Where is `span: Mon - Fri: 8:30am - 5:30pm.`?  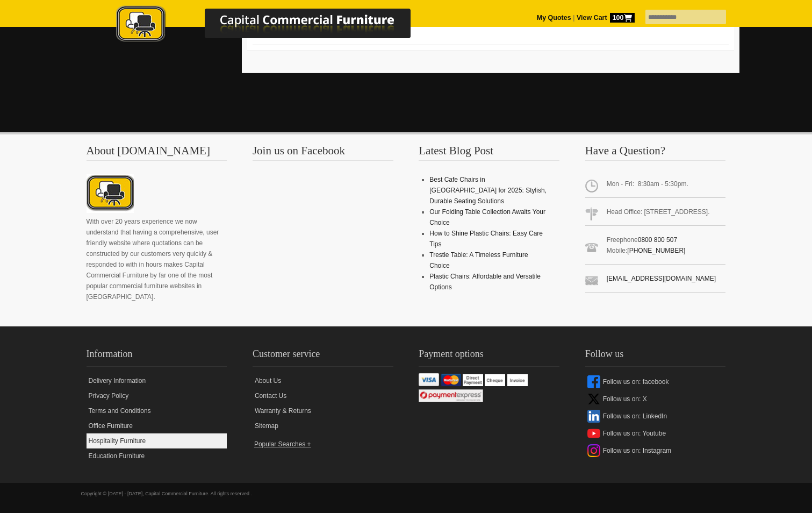
span: Mon - Fri: 8:30am - 5:30pm. is located at coordinates (656, 186).